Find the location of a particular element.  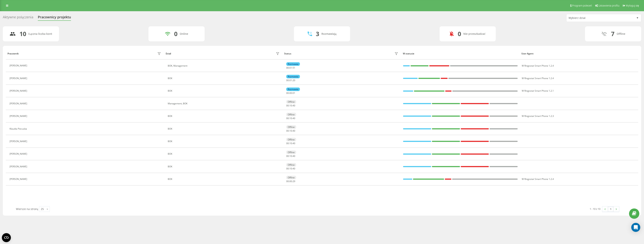

div: Management, BOK is located at coordinates (224, 104).